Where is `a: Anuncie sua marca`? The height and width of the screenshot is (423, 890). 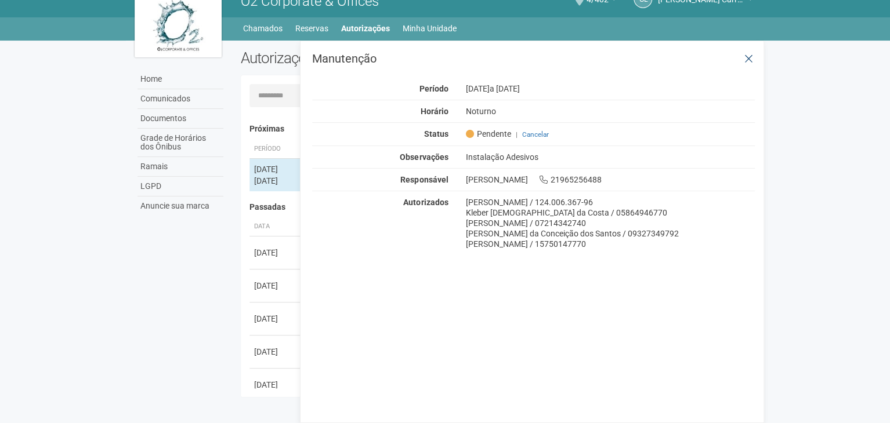 a: Anuncie sua marca is located at coordinates (180, 206).